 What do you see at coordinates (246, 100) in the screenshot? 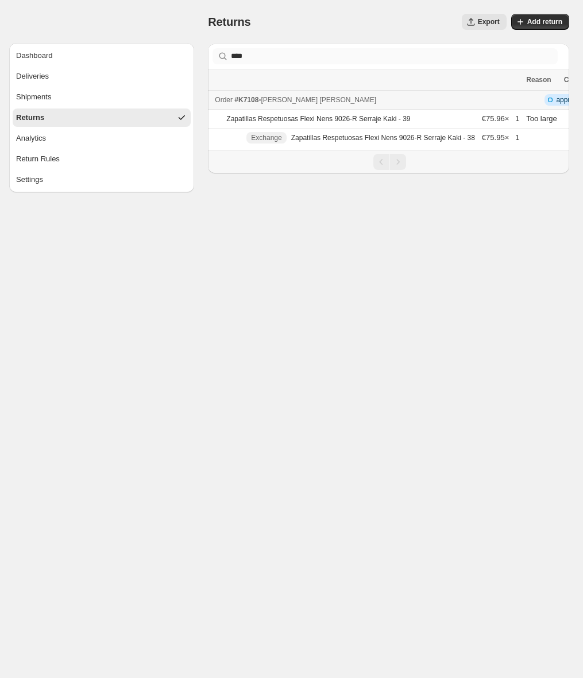
I see `span: #K7108` at bounding box center [246, 100].